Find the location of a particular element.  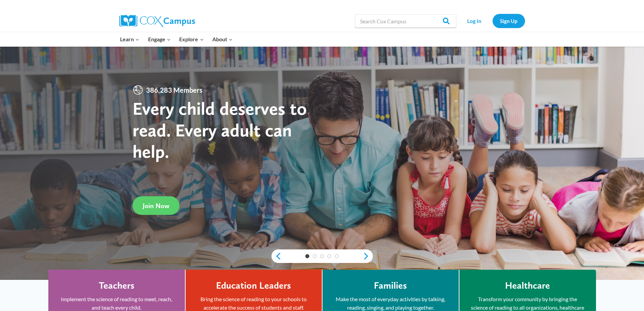

a: 2 is located at coordinates (315, 256).